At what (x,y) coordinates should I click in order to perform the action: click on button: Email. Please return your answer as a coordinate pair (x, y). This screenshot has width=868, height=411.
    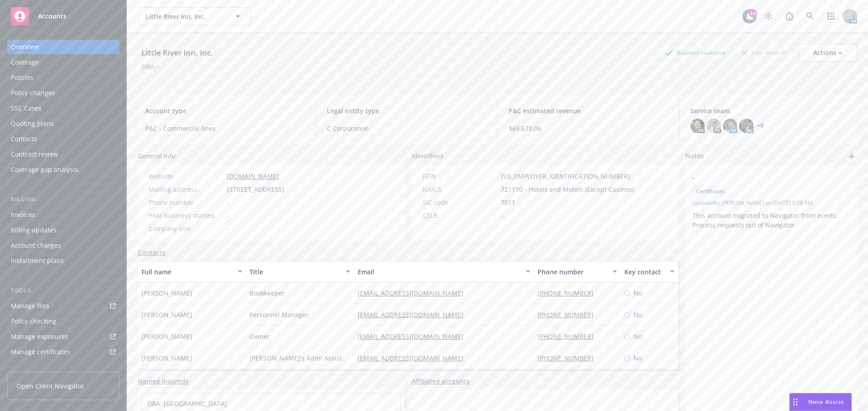
    Looking at the image, I should click on (444, 272).